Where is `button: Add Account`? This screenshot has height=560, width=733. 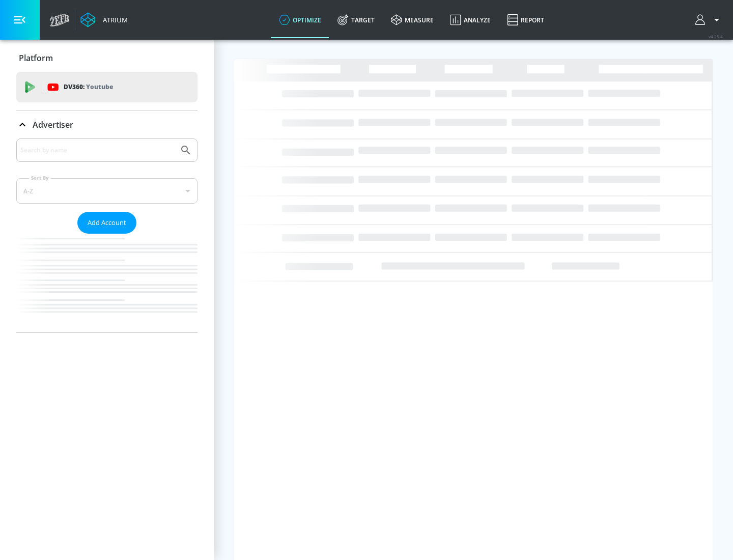 button: Add Account is located at coordinates (107, 223).